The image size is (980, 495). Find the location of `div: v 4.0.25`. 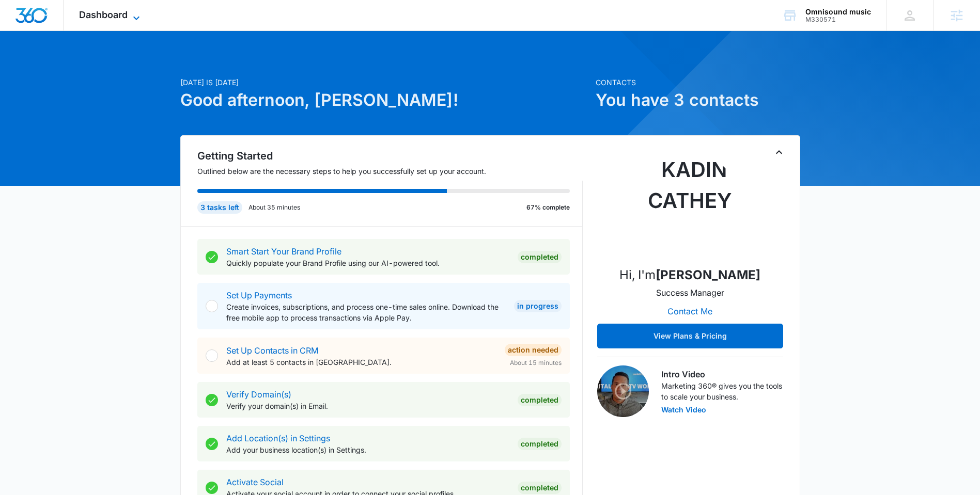

div: v 4.0.25 is located at coordinates (40, 20).